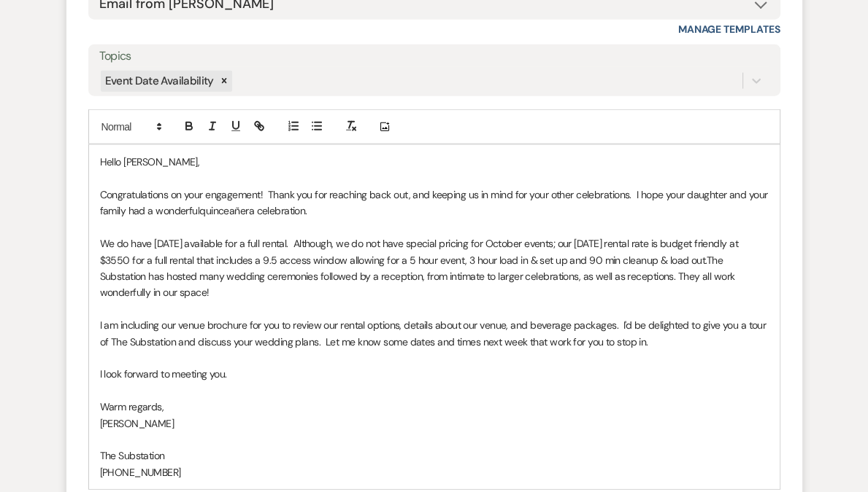  What do you see at coordinates (418, 277) in the screenshot?
I see `span: The Substation has hosted many wedding ceremonies followed by a reception, from intimate to large...` at bounding box center [418, 277].